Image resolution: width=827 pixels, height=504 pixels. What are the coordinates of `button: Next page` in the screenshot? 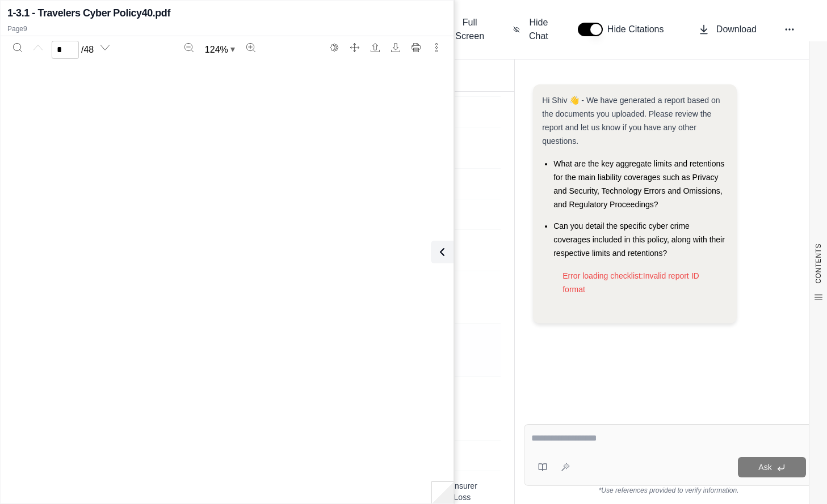 It's located at (105, 48).